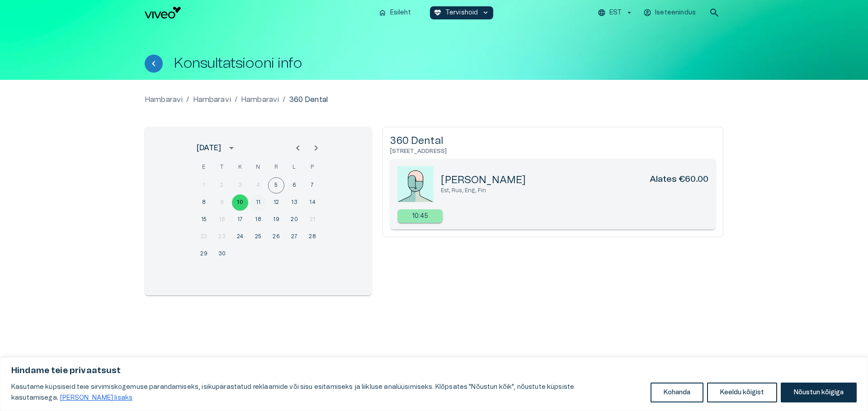 The width and height of the screenshot is (868, 411). What do you see at coordinates (420, 216) in the screenshot?
I see `p: 10:45` at bounding box center [420, 216].